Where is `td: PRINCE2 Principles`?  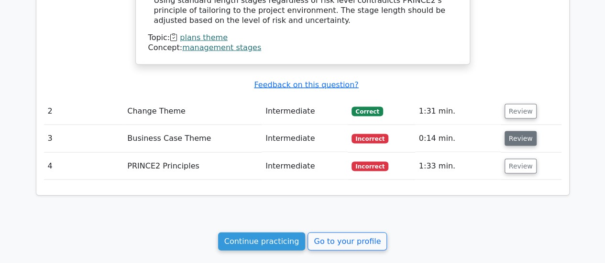
td: PRINCE2 Principles is located at coordinates (192, 166).